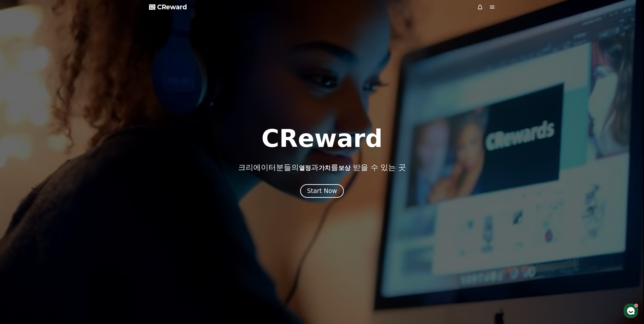 This screenshot has width=644, height=324. Describe the element at coordinates (49, 170) in the screenshot. I see `span: 대화` at that location.